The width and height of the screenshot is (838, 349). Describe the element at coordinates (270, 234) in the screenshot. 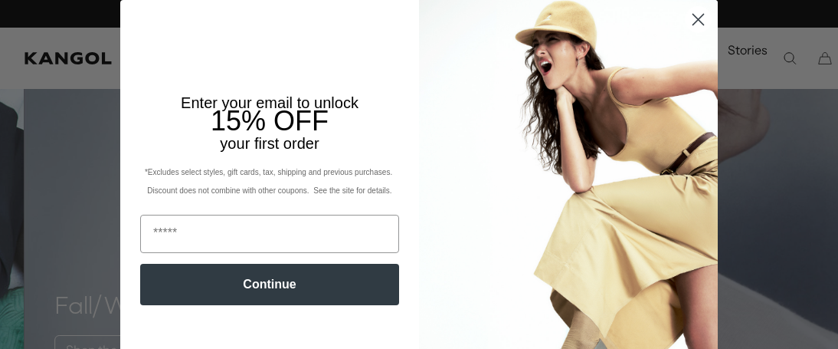

I see `input: Email` at that location.